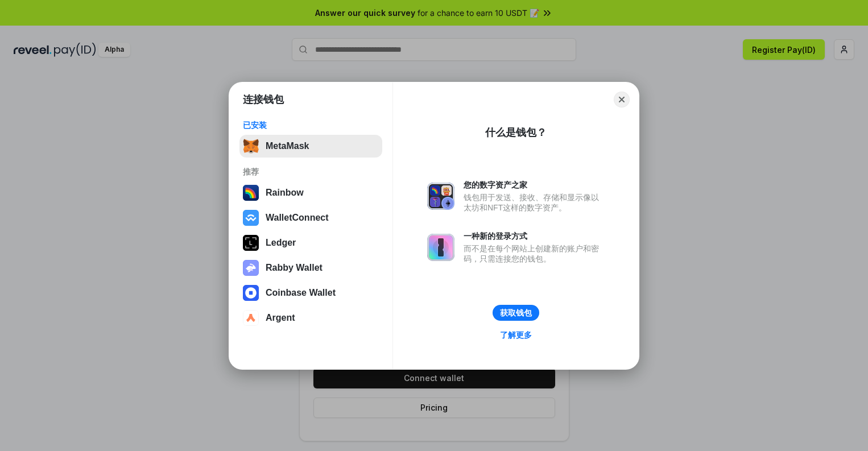 The image size is (868, 451). Describe the element at coordinates (311, 172) in the screenshot. I see `div: 推荐` at that location.